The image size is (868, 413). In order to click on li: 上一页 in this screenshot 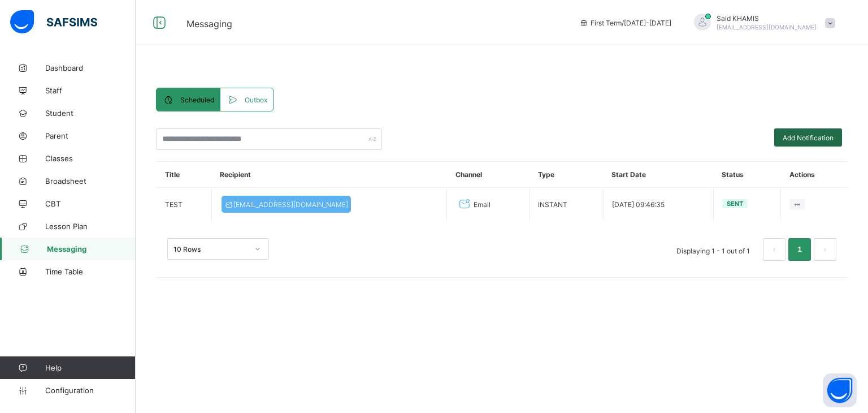, I will do `click(775, 250)`.